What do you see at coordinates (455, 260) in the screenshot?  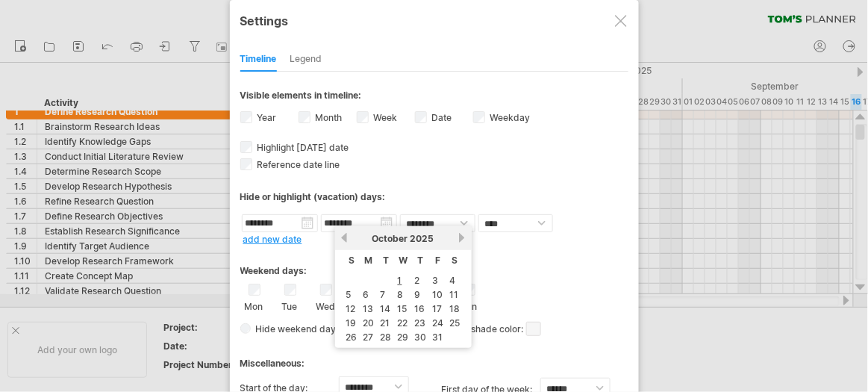 I see `span: Saturday` at bounding box center [455, 260].